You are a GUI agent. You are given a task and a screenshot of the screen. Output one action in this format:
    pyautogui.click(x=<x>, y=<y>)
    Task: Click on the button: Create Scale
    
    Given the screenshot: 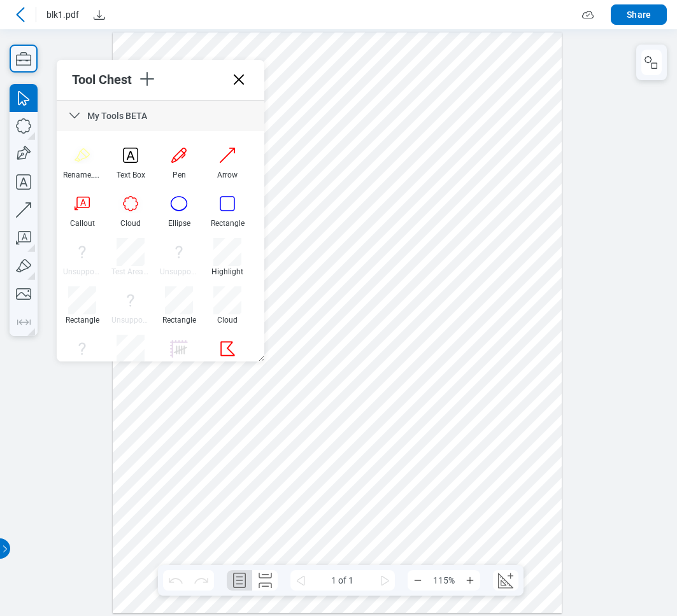 What is the action you would take?
    pyautogui.click(x=506, y=581)
    